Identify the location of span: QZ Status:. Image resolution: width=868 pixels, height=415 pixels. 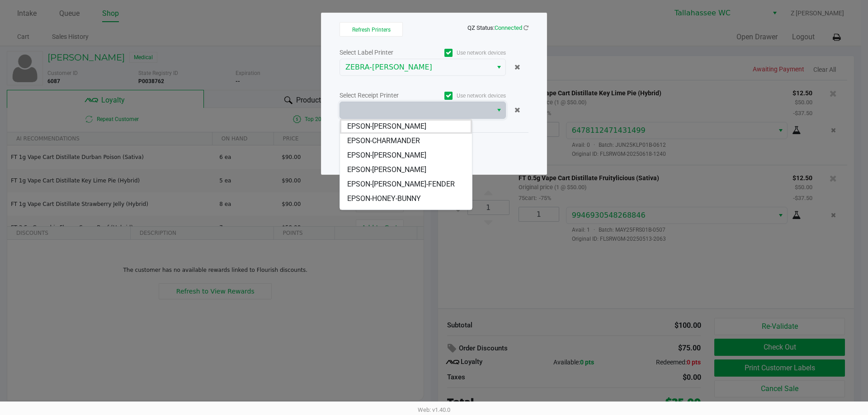
(497, 28).